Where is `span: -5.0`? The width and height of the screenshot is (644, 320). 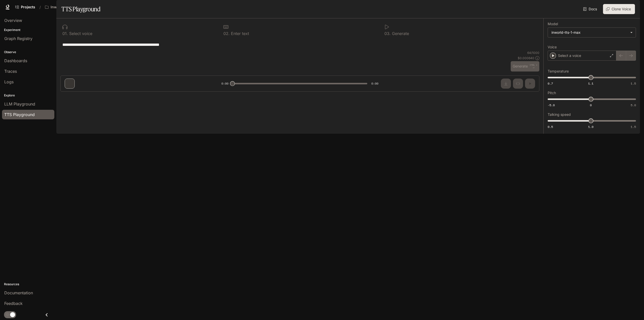
span: -5.0 is located at coordinates (551, 105).